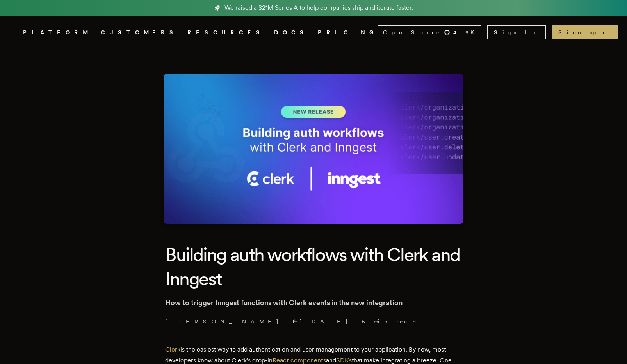 The width and height of the screenshot is (627, 364). I want to click on a: React components, so click(299, 361).